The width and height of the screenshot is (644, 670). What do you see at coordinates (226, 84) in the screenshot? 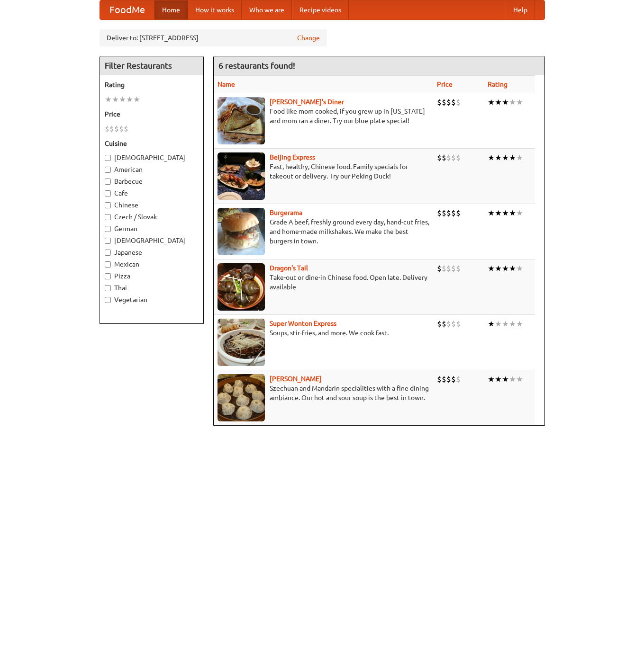
I see `a: Name` at bounding box center [226, 84].